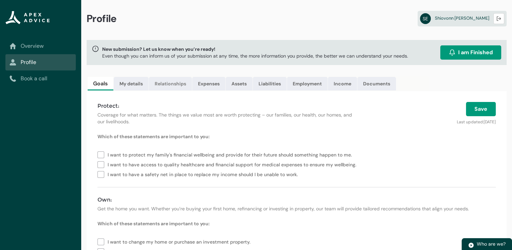 This screenshot has height=250, width=512. Describe the element at coordinates (476, 52) in the screenshot. I see `span: I am Finished` at that location.